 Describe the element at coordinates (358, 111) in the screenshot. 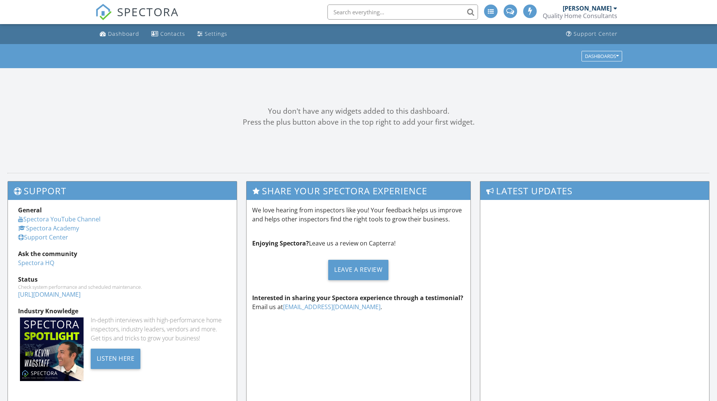

I see `div: You don't have any widgets added to this dashboard.` at that location.